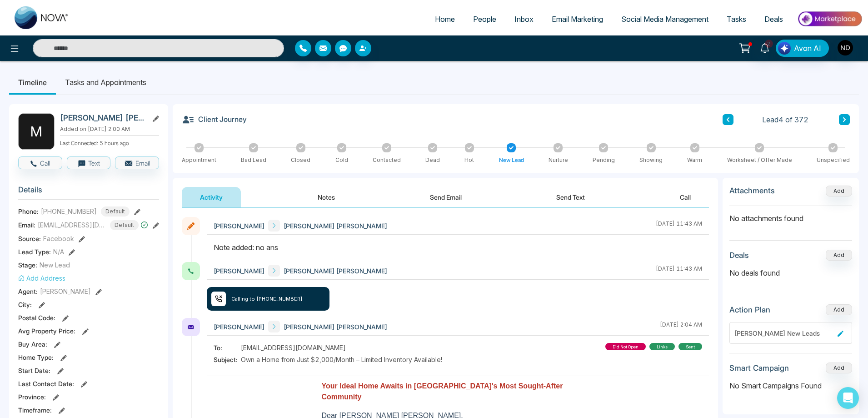 This screenshot has height=418, width=868. I want to click on div: Nurture, so click(558, 160).